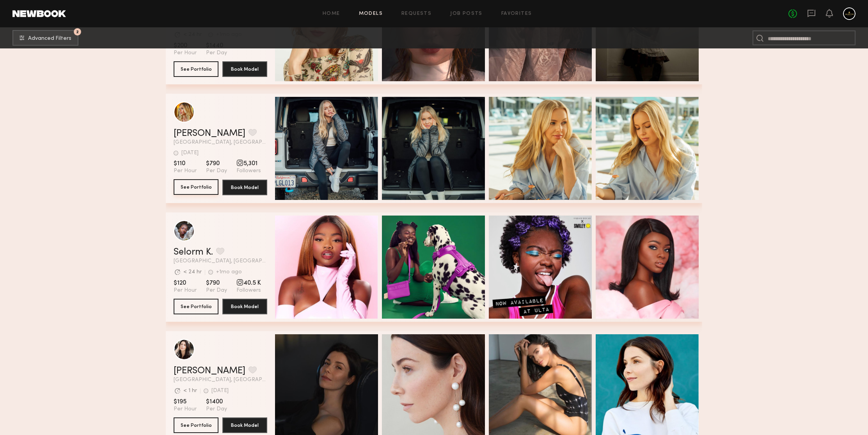  What do you see at coordinates (77, 32) in the screenshot?
I see `span: 2` at bounding box center [77, 32].